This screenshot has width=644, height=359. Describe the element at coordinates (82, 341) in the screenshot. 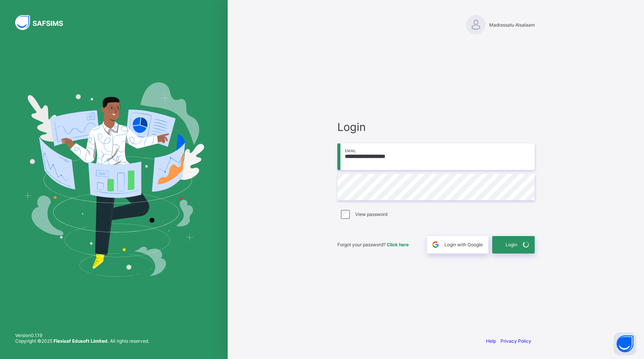

I see `span: Copyright © 2025 All rights reserved.` at that location.